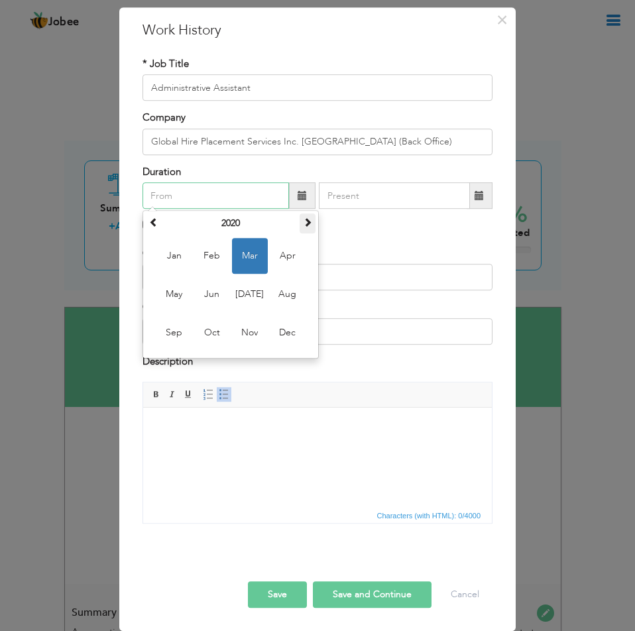  I want to click on span: Characters (with HTML): 0/4000, so click(429, 515).